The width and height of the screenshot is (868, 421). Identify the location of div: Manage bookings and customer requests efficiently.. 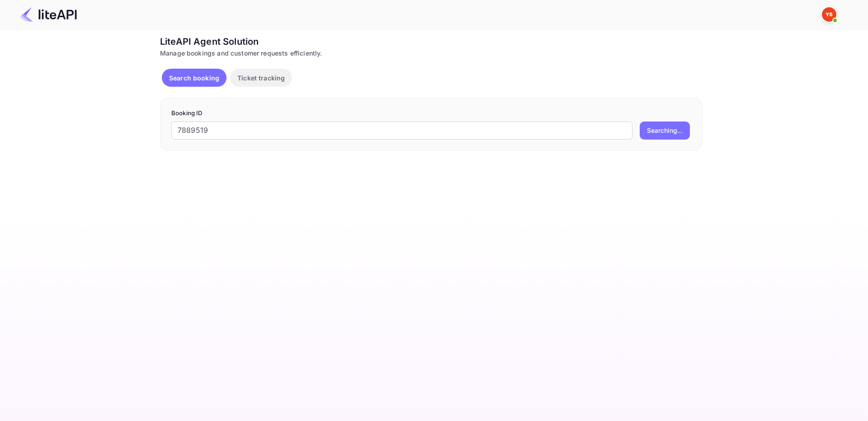
(431, 53).